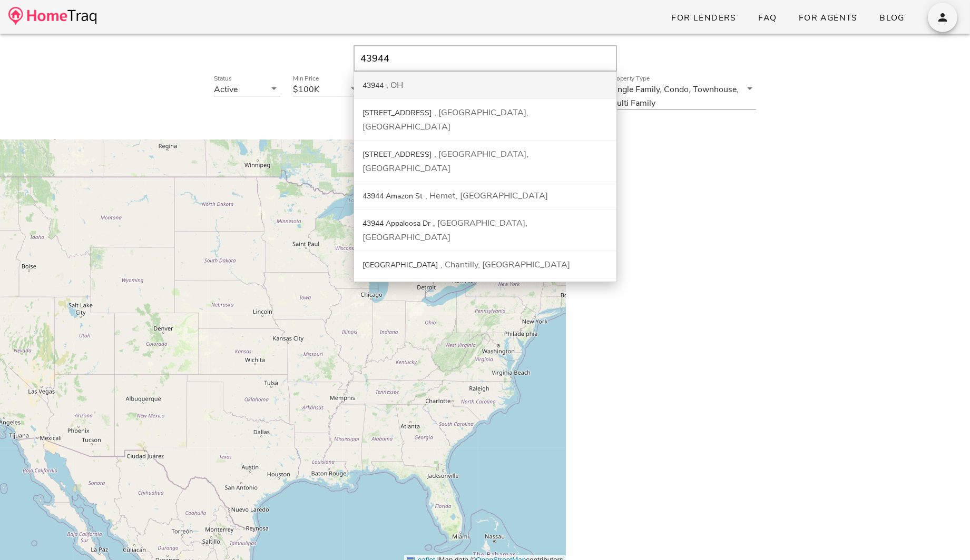 Image resolution: width=970 pixels, height=560 pixels. What do you see at coordinates (225, 90) in the screenshot?
I see `div: Active` at bounding box center [225, 90].